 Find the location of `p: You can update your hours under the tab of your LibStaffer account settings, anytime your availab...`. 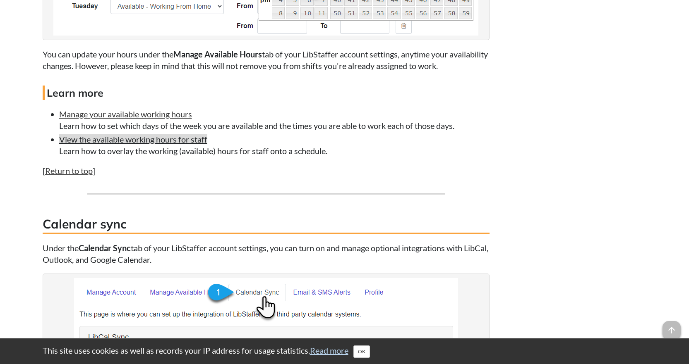

p: You can update your hours under the tab of your LibStaffer account settings, anytime your availab... is located at coordinates (266, 60).